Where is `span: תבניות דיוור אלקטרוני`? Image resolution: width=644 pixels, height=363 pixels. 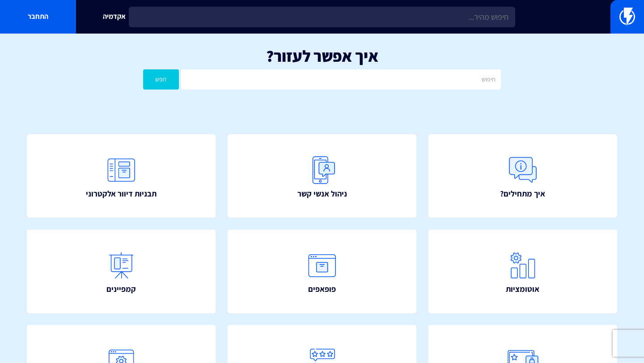
span: תבניות דיוור אלקטרוני is located at coordinates (121, 194).